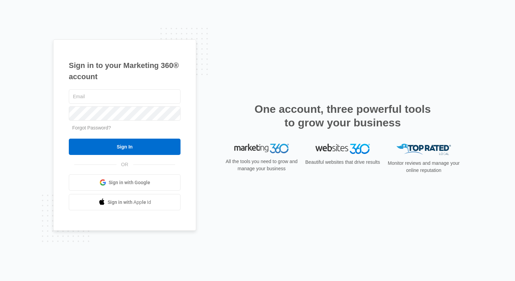 This screenshot has height=281, width=515. I want to click on h1: Sign in to your Marketing 360® account, so click(125, 71).